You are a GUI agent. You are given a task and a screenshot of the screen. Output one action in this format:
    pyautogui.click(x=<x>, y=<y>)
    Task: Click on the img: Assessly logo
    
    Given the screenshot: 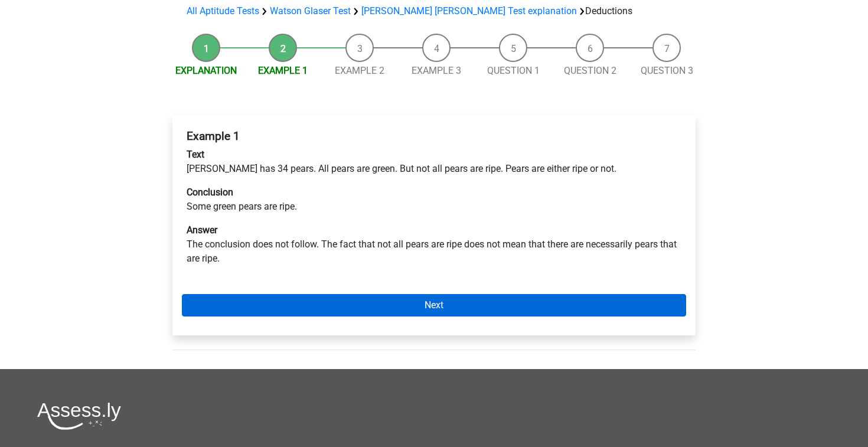 What is the action you would take?
    pyautogui.click(x=79, y=416)
    